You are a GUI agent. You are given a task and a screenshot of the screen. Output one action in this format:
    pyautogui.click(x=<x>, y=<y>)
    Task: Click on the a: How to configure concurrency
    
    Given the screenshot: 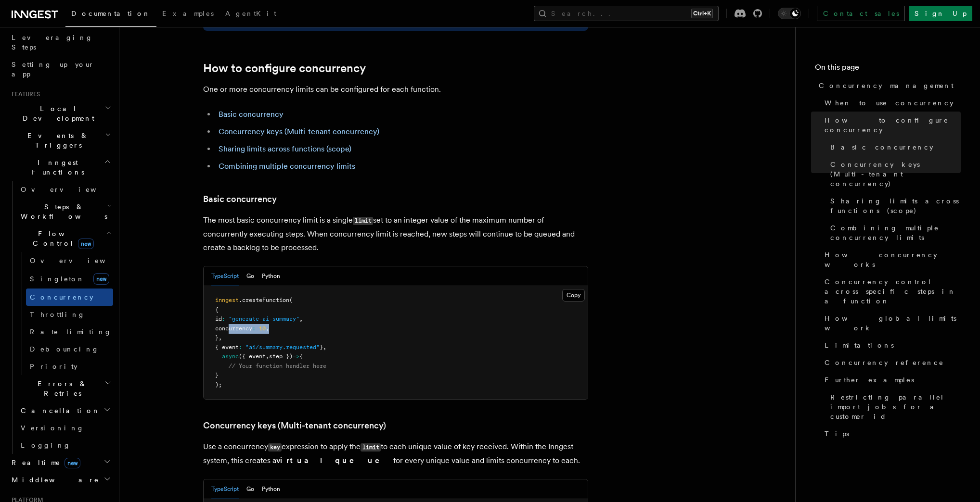 What is the action you would take?
    pyautogui.click(x=285, y=69)
    